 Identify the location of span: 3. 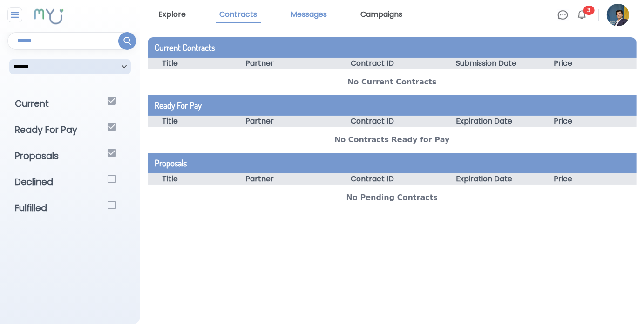
(589, 10).